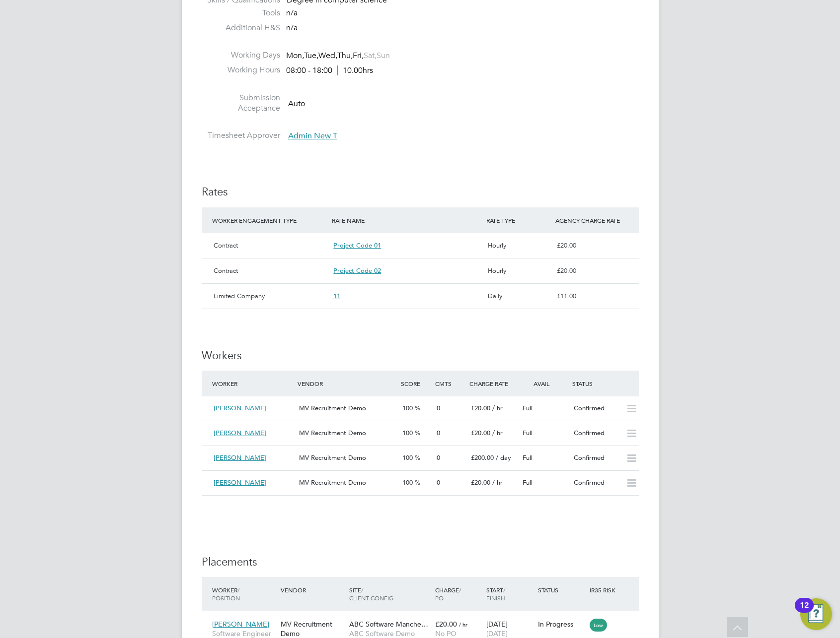 This screenshot has width=840, height=638. What do you see at coordinates (295, 56) in the screenshot?
I see `span: Mon,` at bounding box center [295, 56].